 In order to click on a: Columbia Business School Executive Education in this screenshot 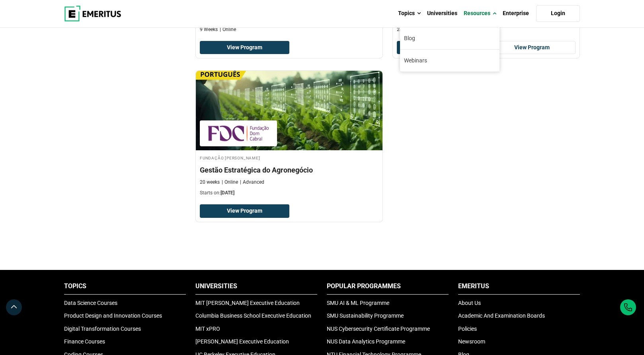, I will do `click(253, 316)`.